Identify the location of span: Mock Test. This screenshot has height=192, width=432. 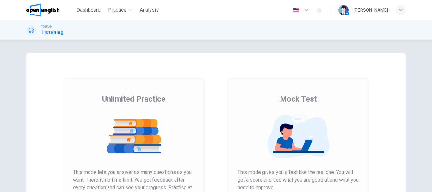
(298, 99).